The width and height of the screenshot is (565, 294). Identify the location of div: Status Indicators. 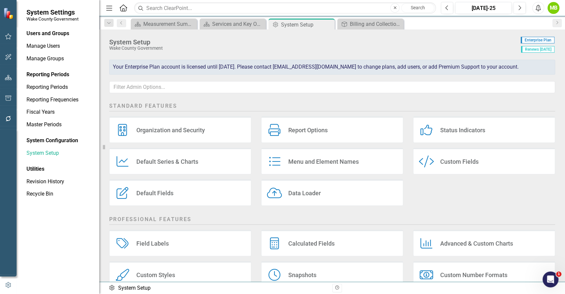
(463, 130).